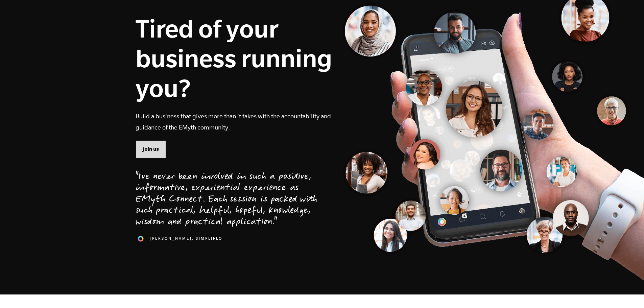  What do you see at coordinates (234, 58) in the screenshot?
I see `h1: Tired of your business running you?` at bounding box center [234, 58].